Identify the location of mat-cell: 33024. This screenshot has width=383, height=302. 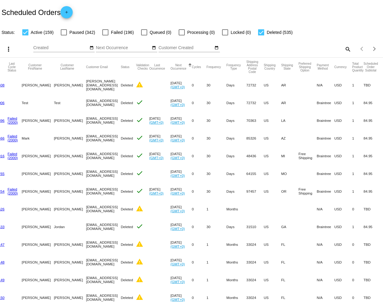
(255, 279).